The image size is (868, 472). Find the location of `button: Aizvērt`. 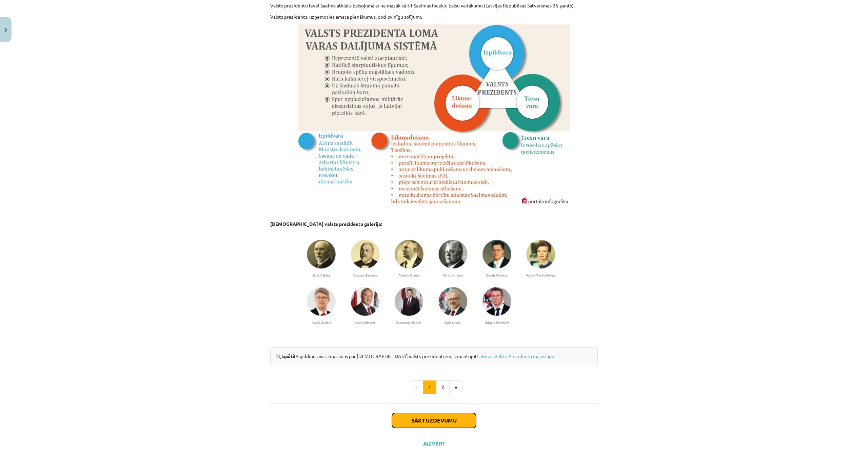

button: Aizvērt is located at coordinates (434, 444).